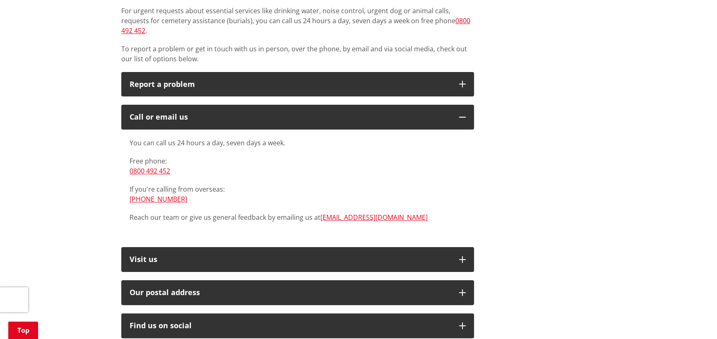  Describe the element at coordinates (298, 166) in the screenshot. I see `p: Free phone:` at that location.